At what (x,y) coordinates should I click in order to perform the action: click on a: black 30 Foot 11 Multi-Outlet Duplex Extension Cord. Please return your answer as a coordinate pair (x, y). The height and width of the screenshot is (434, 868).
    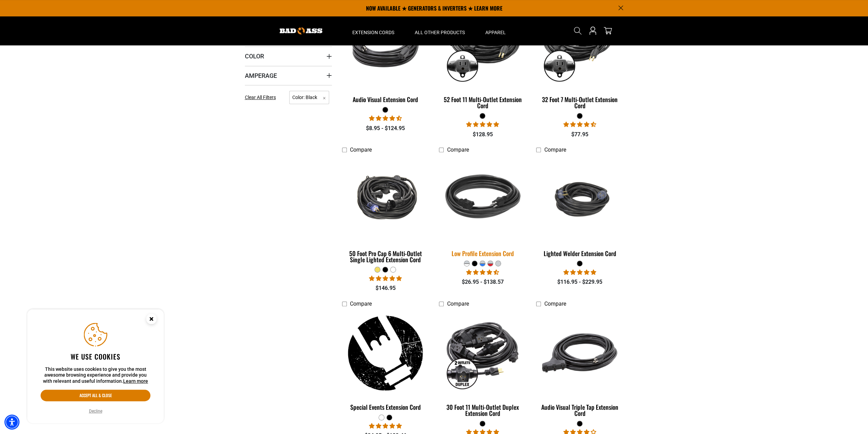
    Looking at the image, I should click on (482, 365).